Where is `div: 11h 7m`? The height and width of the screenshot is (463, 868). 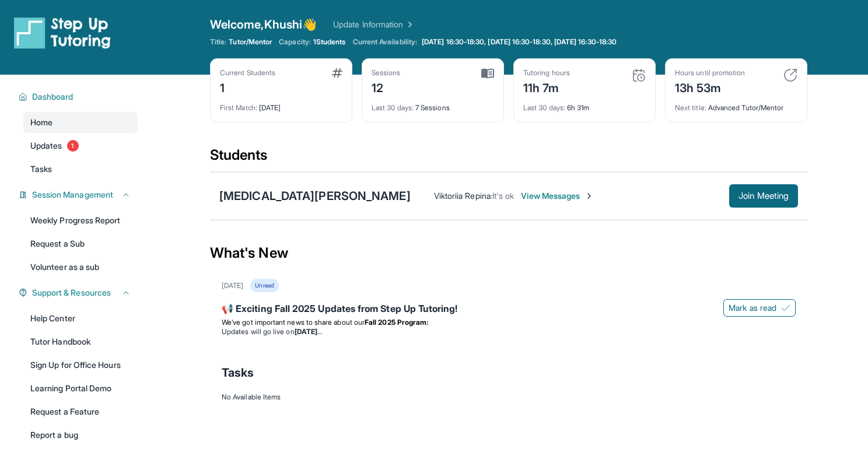
div: 11h 7m is located at coordinates (547, 87).